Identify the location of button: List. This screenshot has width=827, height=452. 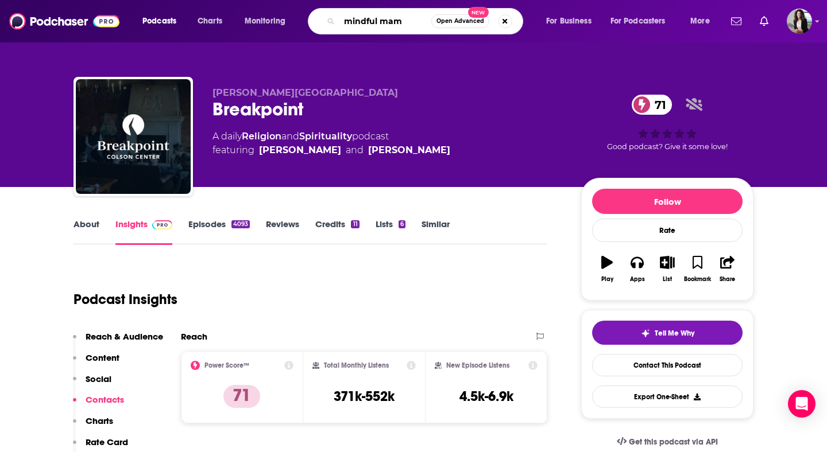
(667, 269).